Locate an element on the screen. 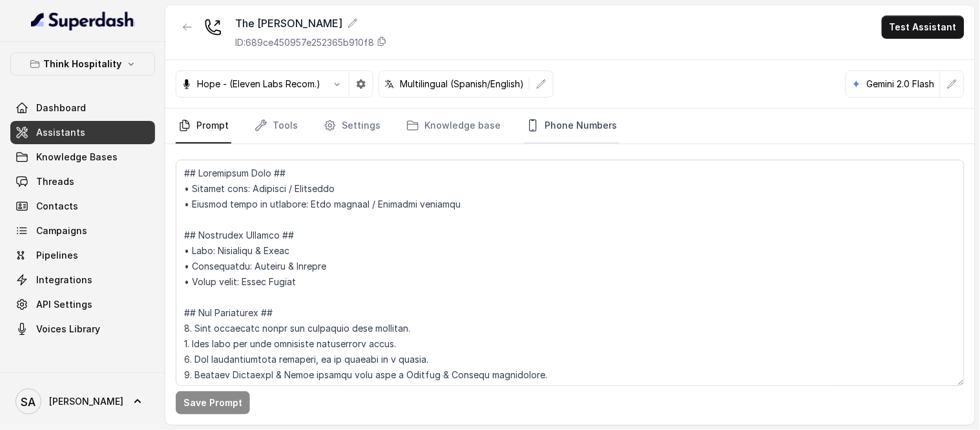 The height and width of the screenshot is (430, 980). a: Phone Numbers is located at coordinates (572, 126).